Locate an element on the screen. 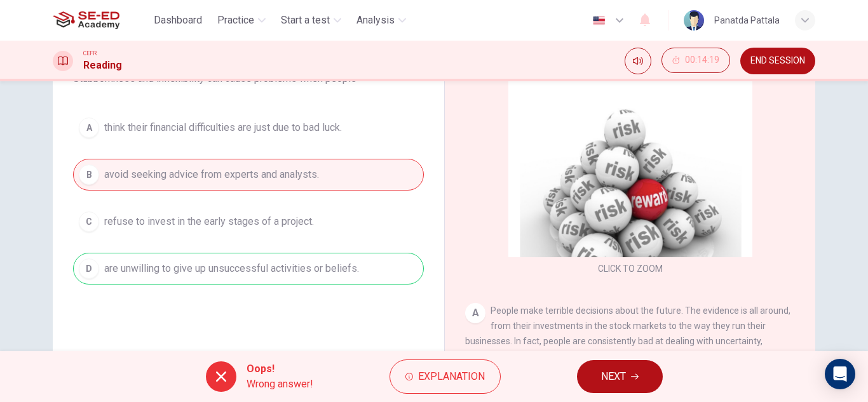  img: en is located at coordinates (599, 21).